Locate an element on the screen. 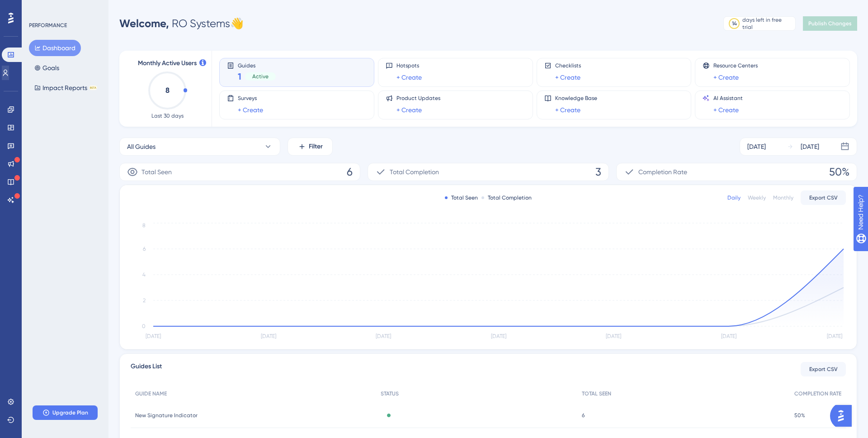 This screenshot has width=868, height=438. span: Need Help? is located at coordinates (39, 8).